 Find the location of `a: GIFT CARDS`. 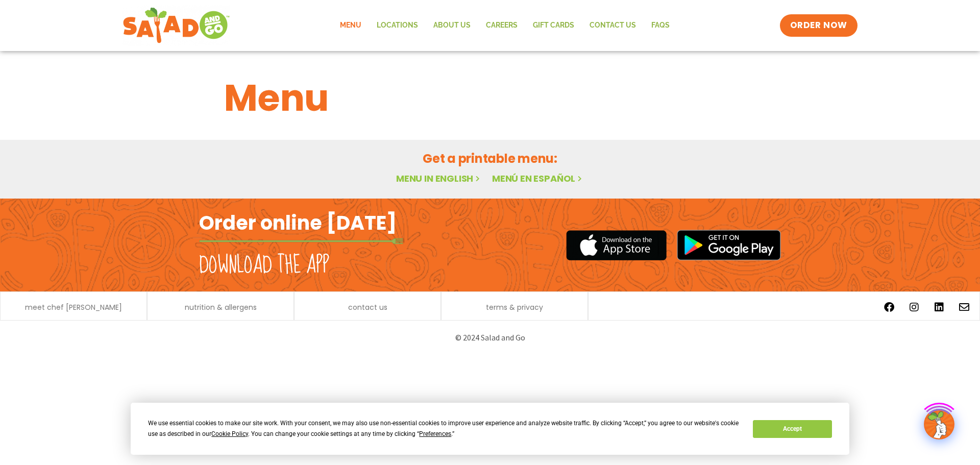

a: GIFT CARDS is located at coordinates (553, 25).